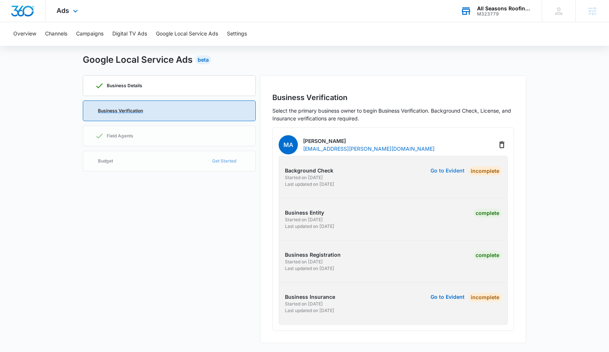 The height and width of the screenshot is (352, 609). I want to click on h2: Google Local Service Ads, so click(137, 60).